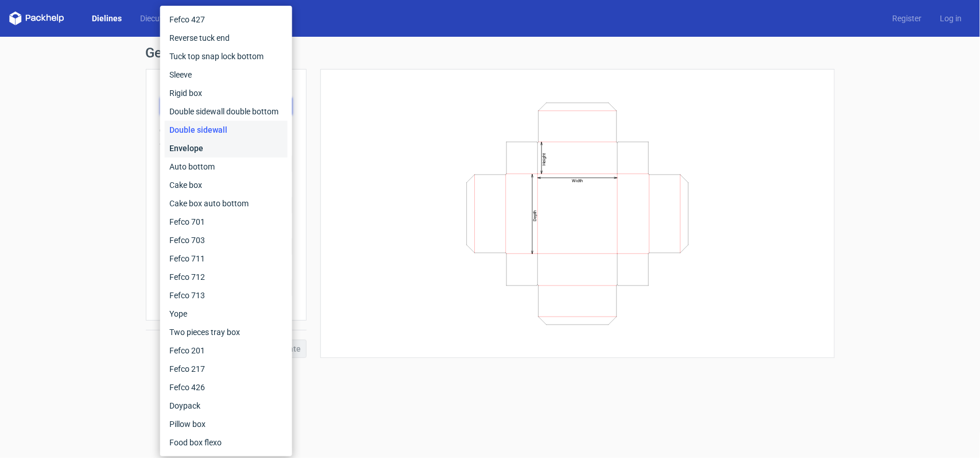 The width and height of the screenshot is (980, 458). I want to click on div: Doypack, so click(226, 406).